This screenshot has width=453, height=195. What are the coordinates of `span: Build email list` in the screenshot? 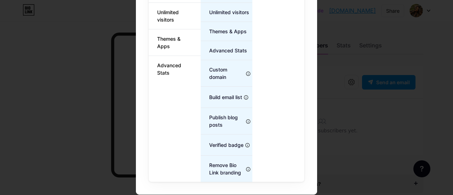 It's located at (221, 97).